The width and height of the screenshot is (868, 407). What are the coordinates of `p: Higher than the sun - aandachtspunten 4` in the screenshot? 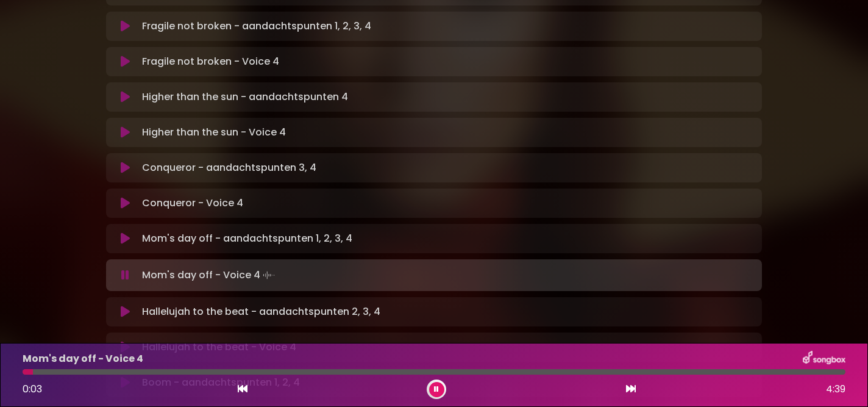 It's located at (245, 97).